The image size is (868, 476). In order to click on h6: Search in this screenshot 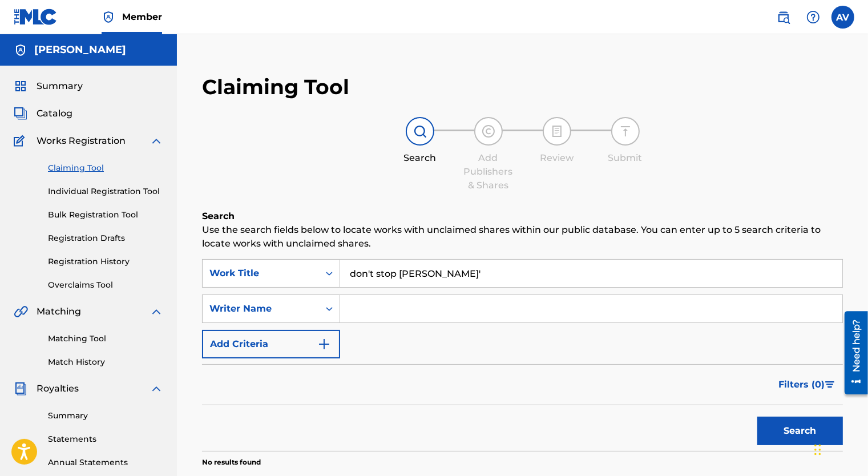, I will do `click(522, 217)`.